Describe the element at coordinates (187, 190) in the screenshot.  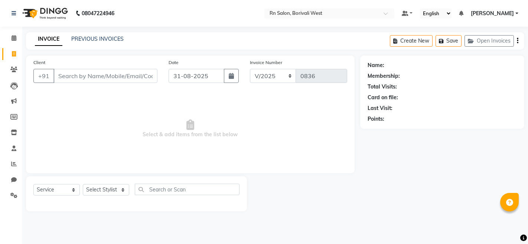
I see `input: Search or Scan` at that location.